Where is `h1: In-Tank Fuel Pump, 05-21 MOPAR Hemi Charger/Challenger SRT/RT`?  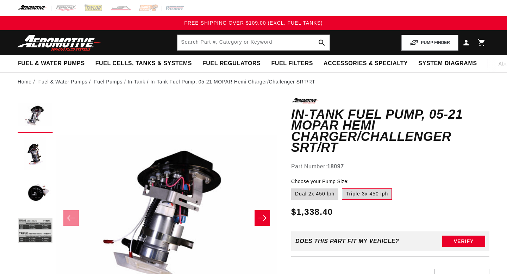 h1: In-Tank Fuel Pump, 05-21 MOPAR Hemi Charger/Challenger SRT/RT is located at coordinates (390, 131).